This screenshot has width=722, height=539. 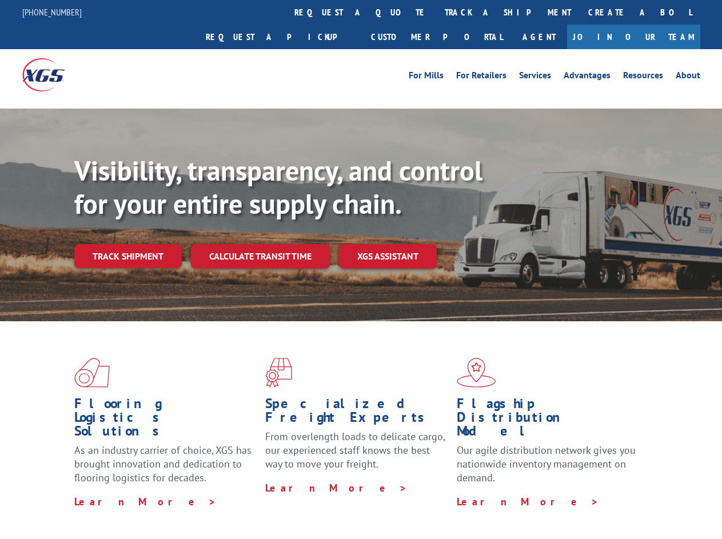 What do you see at coordinates (128, 256) in the screenshot?
I see `a: Track shipment` at bounding box center [128, 256].